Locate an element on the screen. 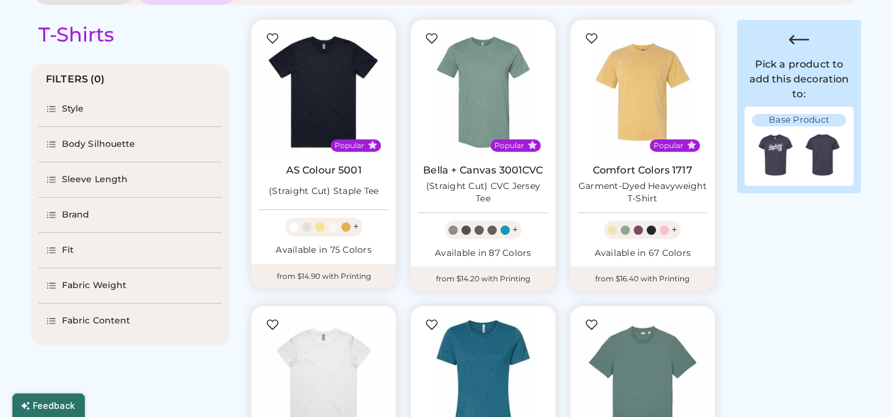  img: Comfort Colors 1717 Garment-Dyed Heavyweight T-Shirt is located at coordinates (643, 92).